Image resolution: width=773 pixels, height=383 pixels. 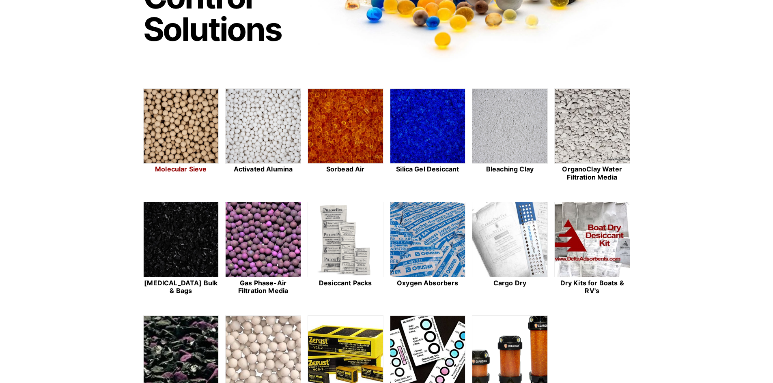 I want to click on h2: Dry Kits for Boats & RV's, so click(x=592, y=287).